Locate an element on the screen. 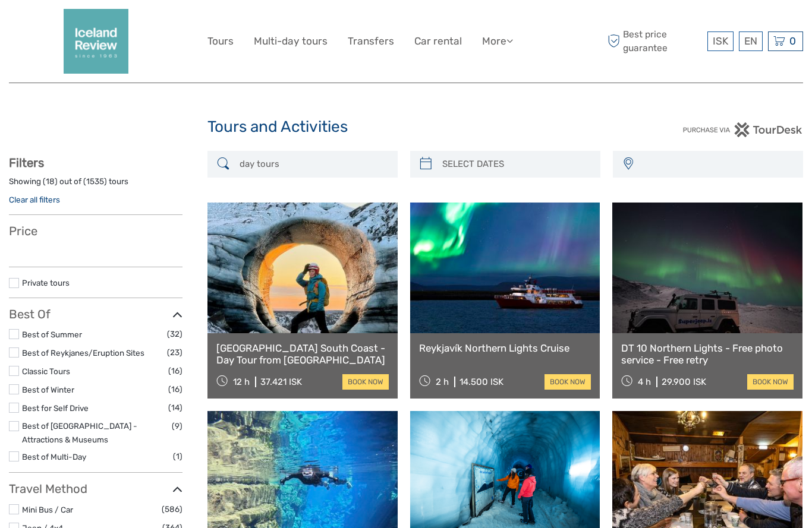 The image size is (812, 528). span: Best price guarantee is located at coordinates (654, 41).